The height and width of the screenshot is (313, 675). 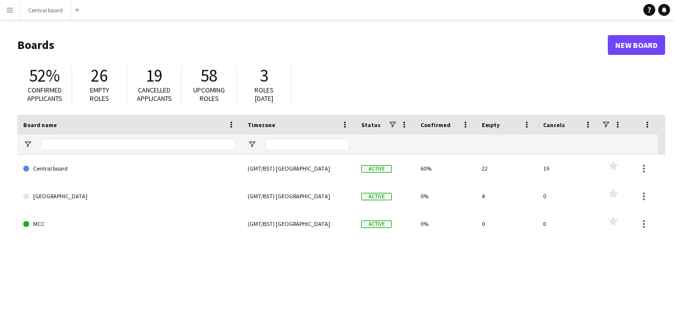 What do you see at coordinates (264, 76) in the screenshot?
I see `span: 3` at bounding box center [264, 76].